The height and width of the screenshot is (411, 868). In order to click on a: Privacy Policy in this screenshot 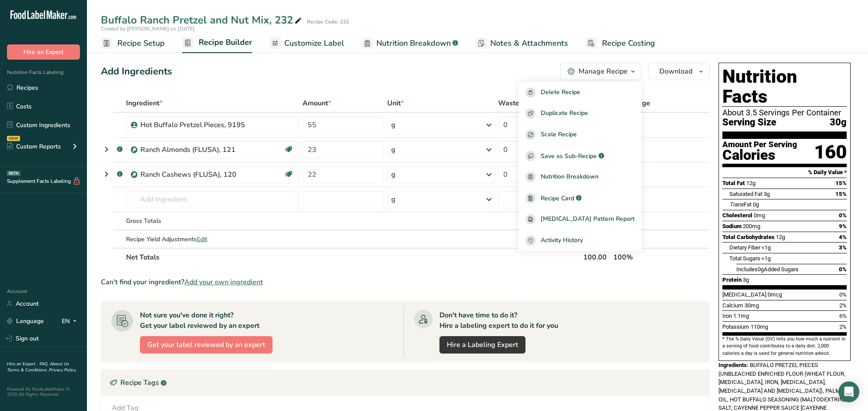, I will do `click(62, 369)`.